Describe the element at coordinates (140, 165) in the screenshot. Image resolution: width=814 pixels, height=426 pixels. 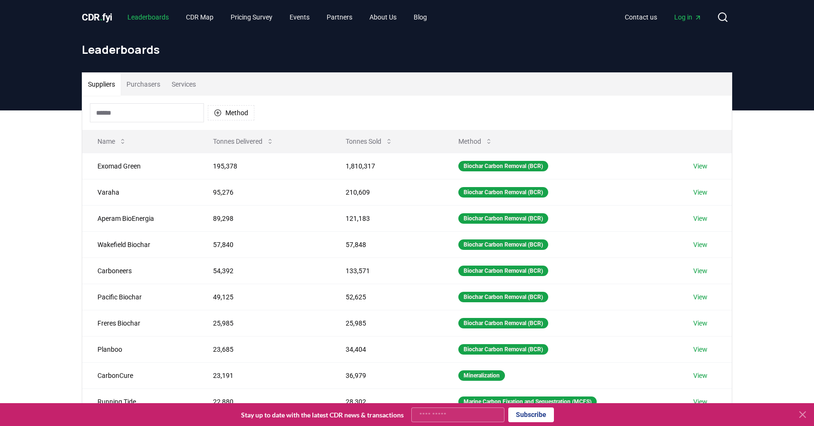
I see `td: Exomad Green` at that location.